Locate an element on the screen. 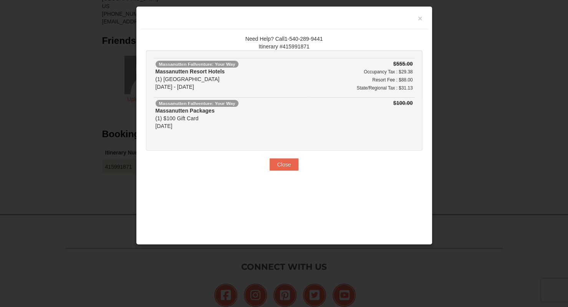 Image resolution: width=568 pixels, height=307 pixels. strong: Massanutten Resort Hotels is located at coordinates (190, 71).